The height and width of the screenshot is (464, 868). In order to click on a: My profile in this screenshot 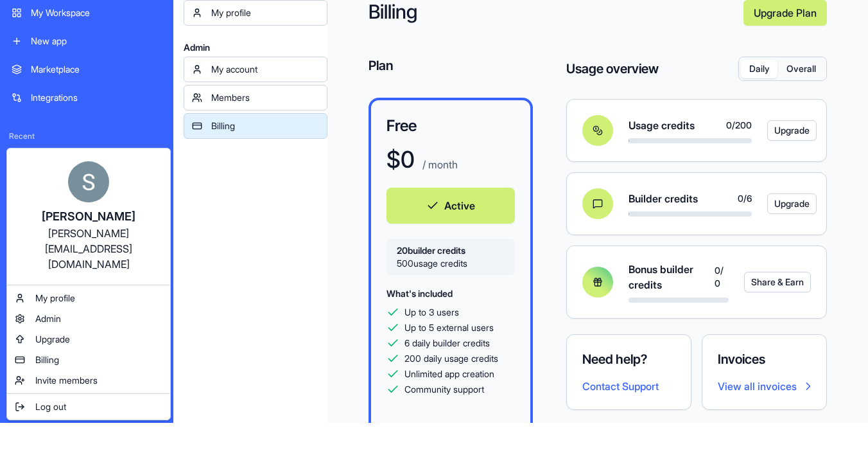, I will do `click(89, 298)`.